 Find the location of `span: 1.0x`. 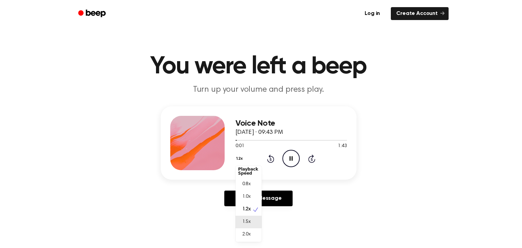

span: 1.0x is located at coordinates (247, 197).